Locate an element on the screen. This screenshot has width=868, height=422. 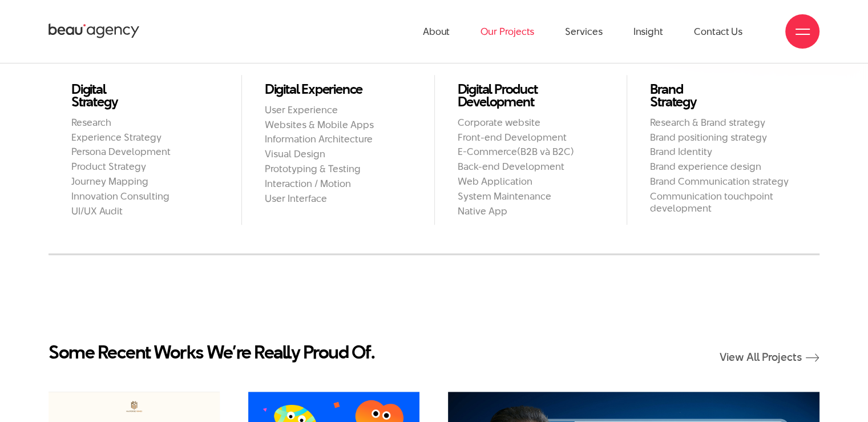
h2: Brand positioning strategy is located at coordinates (723, 137).